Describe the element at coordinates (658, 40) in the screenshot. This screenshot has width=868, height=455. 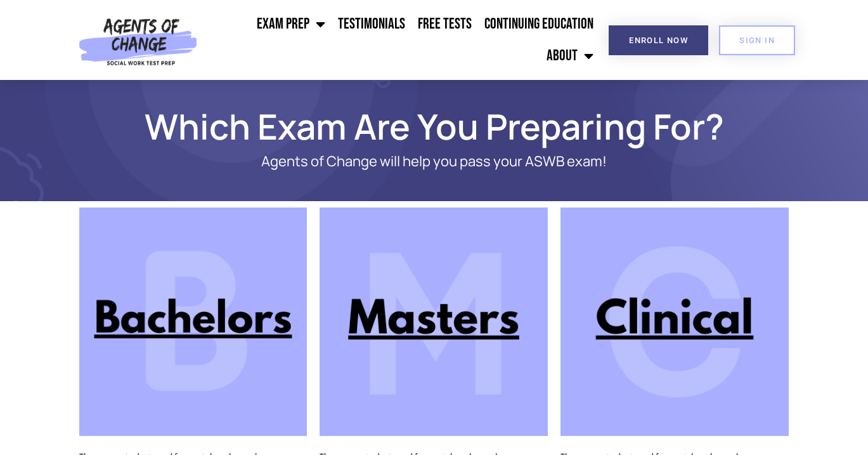
I see `a: Enroll Now` at that location.